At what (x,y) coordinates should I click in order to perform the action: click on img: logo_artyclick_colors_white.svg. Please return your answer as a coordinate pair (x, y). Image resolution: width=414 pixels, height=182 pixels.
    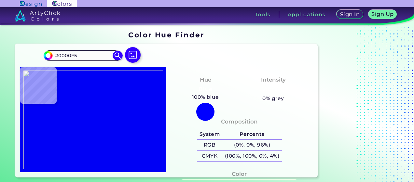
    Looking at the image, I should click on (37, 16).